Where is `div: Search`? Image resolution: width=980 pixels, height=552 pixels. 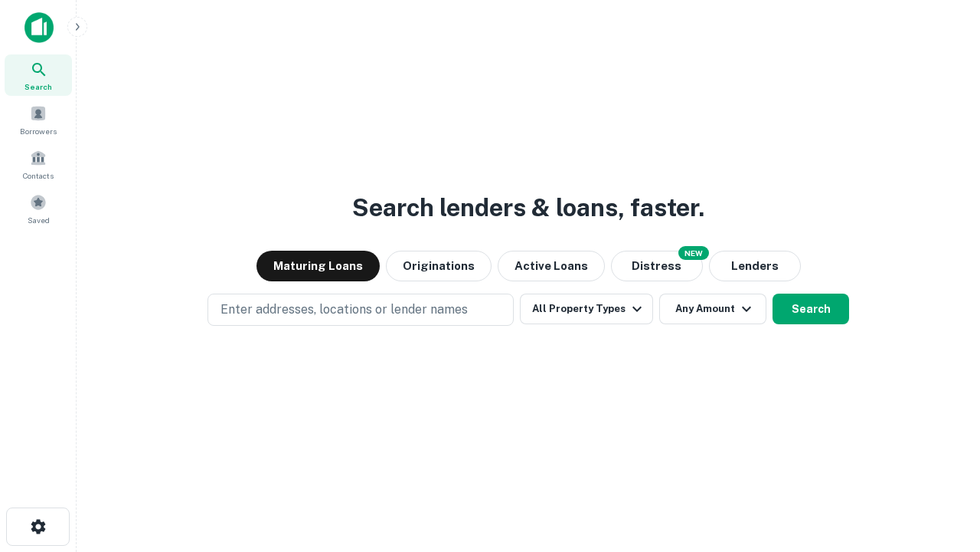
div: Search is located at coordinates (38, 75).